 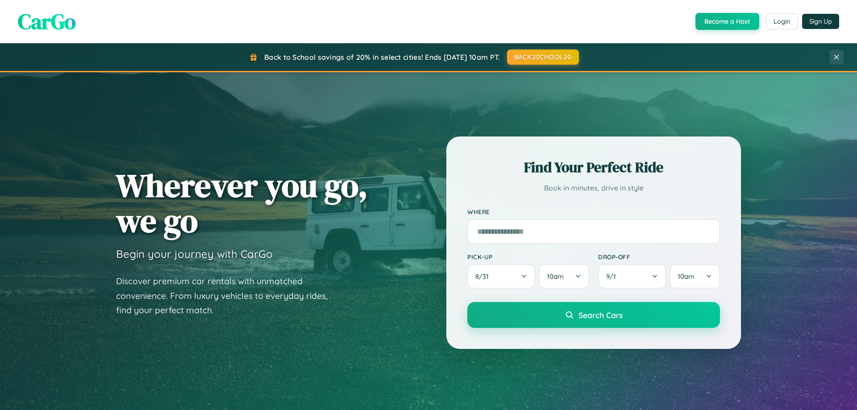 I want to click on h2: Find Your Perfect Ride, so click(x=593, y=167).